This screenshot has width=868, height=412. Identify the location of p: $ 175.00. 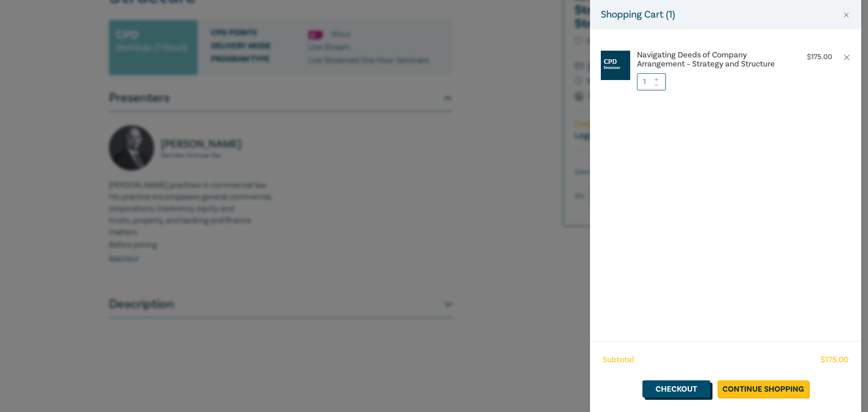
(819, 57).